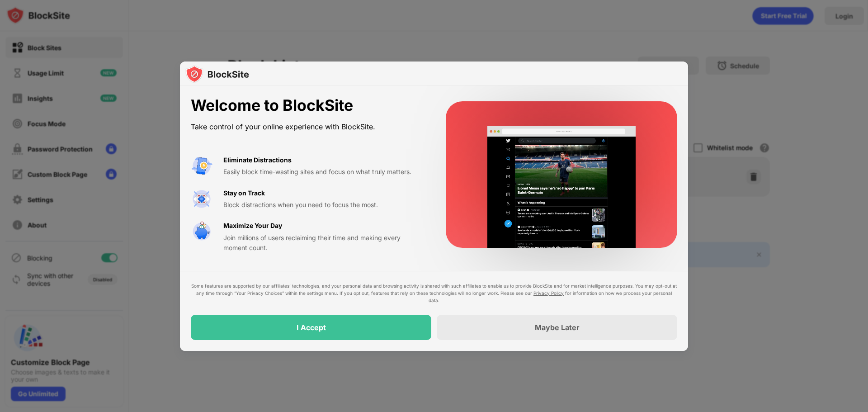  What do you see at coordinates (202, 166) in the screenshot?
I see `img: value-avoid-distractions.svg` at bounding box center [202, 166].